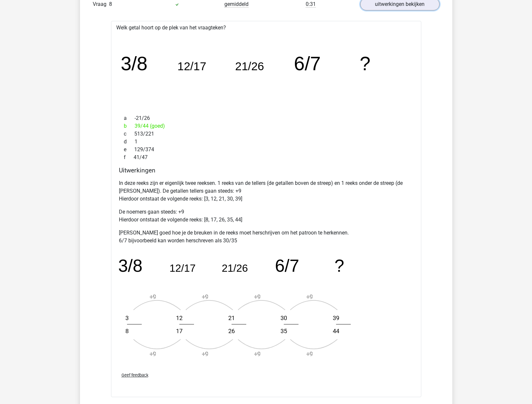 The width and height of the screenshot is (532, 404). What do you see at coordinates (266, 209) in the screenshot?
I see `div: Welk getal hoort op de plek van het vraagteken?` at bounding box center [266, 209].